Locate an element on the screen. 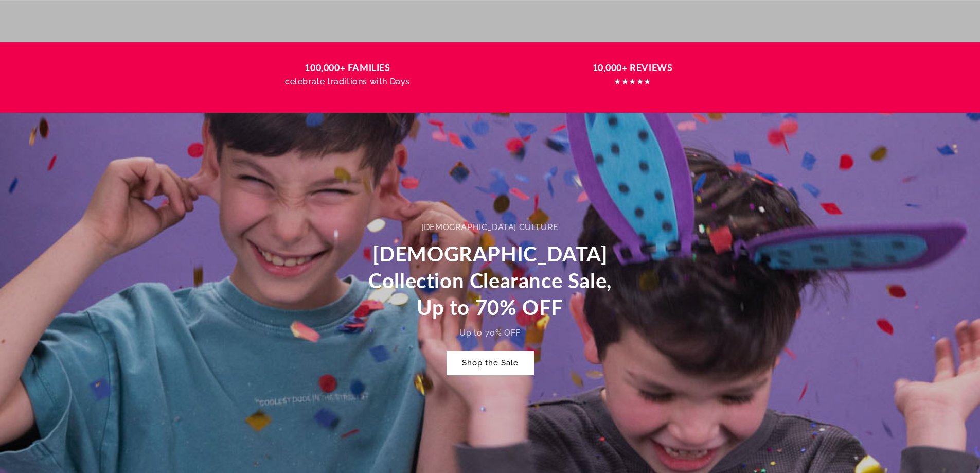  p: celebrate traditions with Days is located at coordinates (348, 82).